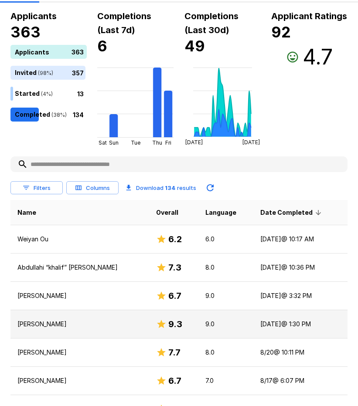  What do you see at coordinates (292, 213) in the screenshot?
I see `span: Date Completed` at bounding box center [292, 213].